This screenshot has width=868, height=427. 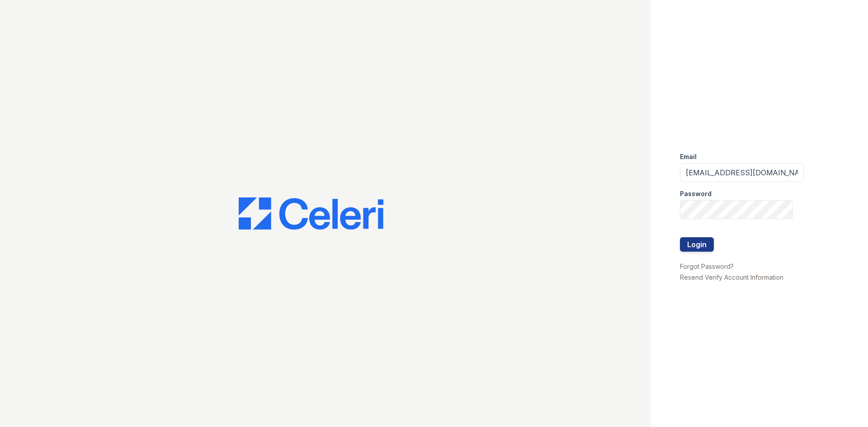 What do you see at coordinates (696, 244) in the screenshot?
I see `button: Login` at bounding box center [696, 244].